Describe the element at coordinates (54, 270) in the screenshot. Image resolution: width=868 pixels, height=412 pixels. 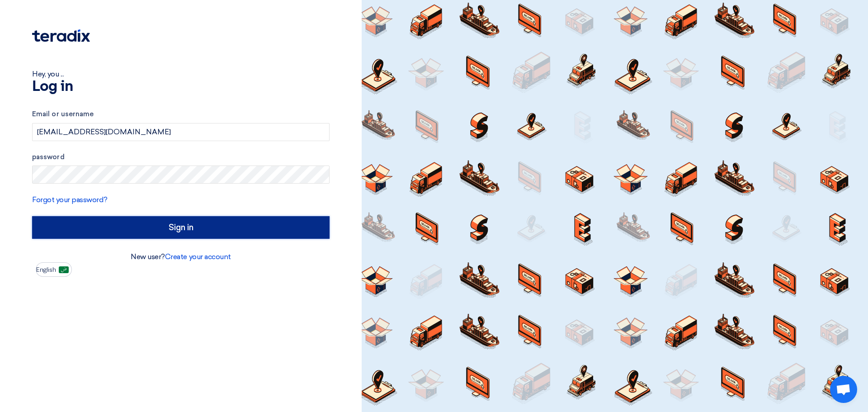
I see `button: English` at that location.